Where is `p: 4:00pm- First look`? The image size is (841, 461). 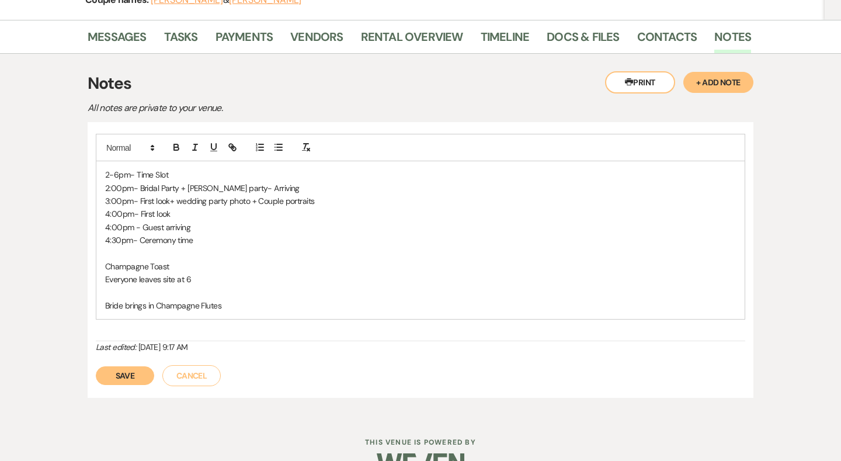 p: 4:00pm- First look is located at coordinates (420, 214).